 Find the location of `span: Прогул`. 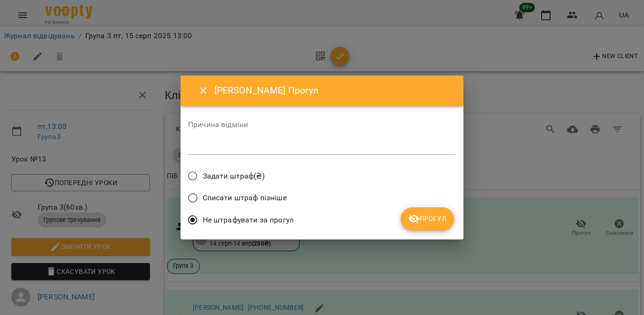

span: Прогул is located at coordinates (427, 219).